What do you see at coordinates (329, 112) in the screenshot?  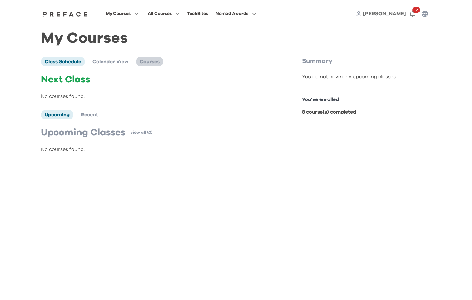 I see `b: 8 course(s) completed` at bounding box center [329, 112].